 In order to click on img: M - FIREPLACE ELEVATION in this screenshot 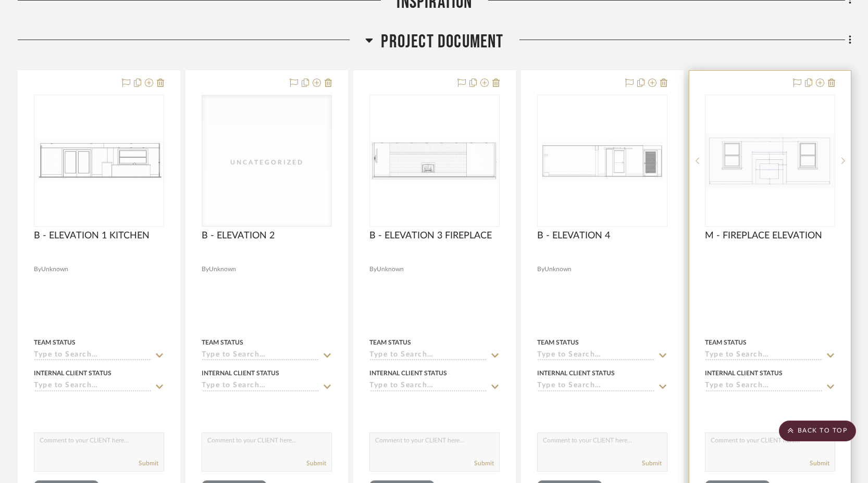, I will do `click(770, 160)`.